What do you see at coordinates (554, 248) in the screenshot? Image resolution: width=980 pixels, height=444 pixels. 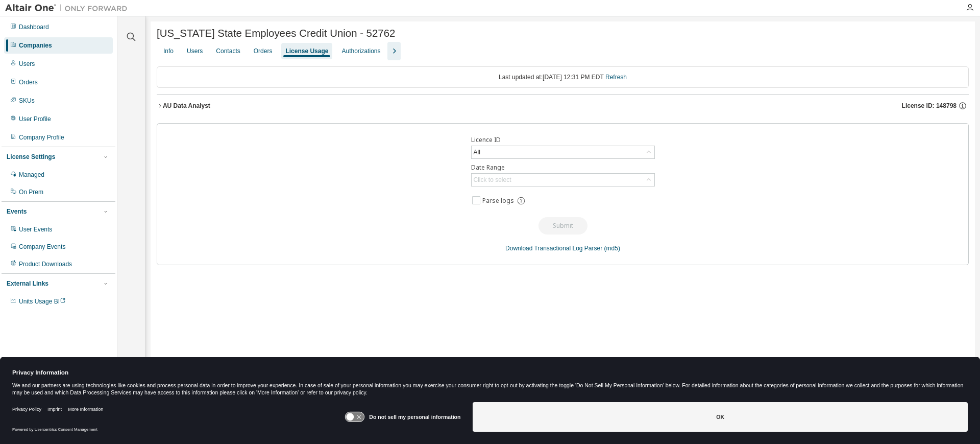 I see `a: Download Transactional Log Parser` at bounding box center [554, 248].